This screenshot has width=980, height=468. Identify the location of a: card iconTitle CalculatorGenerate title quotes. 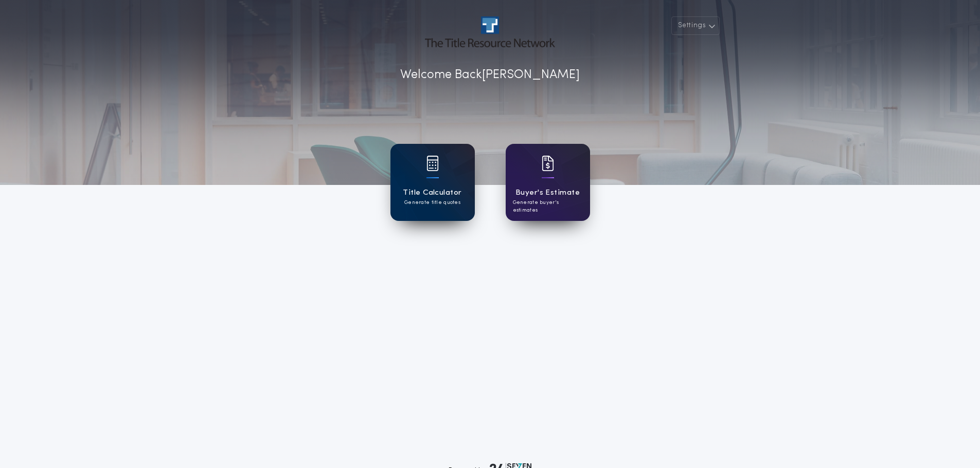
(432, 183).